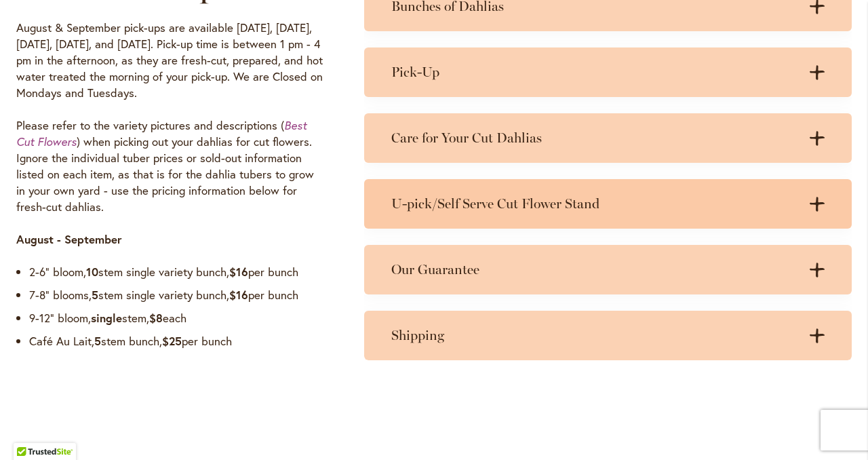 This screenshot has height=460, width=868. Describe the element at coordinates (106, 317) in the screenshot. I see `strong: single` at that location.